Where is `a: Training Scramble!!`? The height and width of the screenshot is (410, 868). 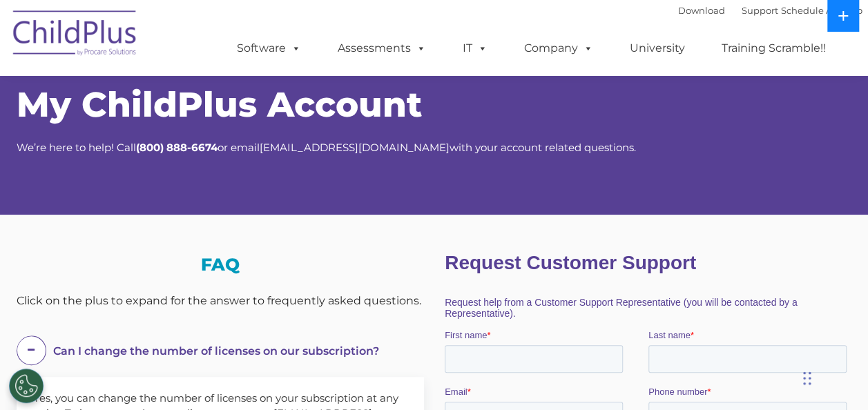
a: Training Scramble!! is located at coordinates (774, 48).